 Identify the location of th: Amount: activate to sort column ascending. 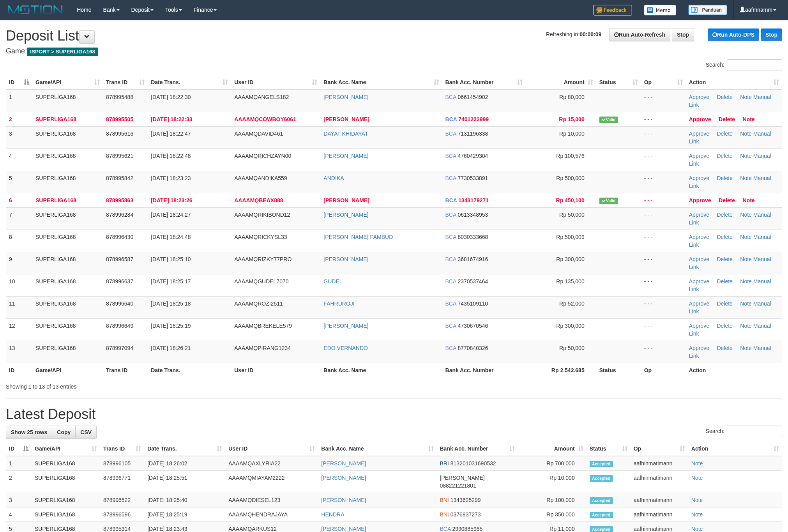
(552, 449).